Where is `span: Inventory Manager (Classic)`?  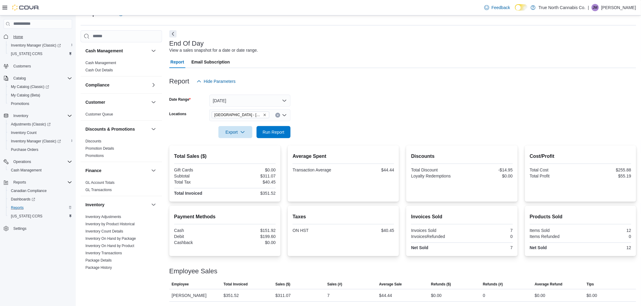 span: Inventory Manager (Classic) is located at coordinates (40, 141).